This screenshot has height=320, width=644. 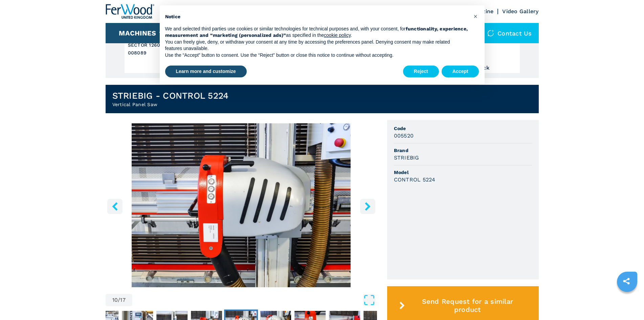 What do you see at coordinates (115, 300) in the screenshot?
I see `span: 10` at bounding box center [115, 300].